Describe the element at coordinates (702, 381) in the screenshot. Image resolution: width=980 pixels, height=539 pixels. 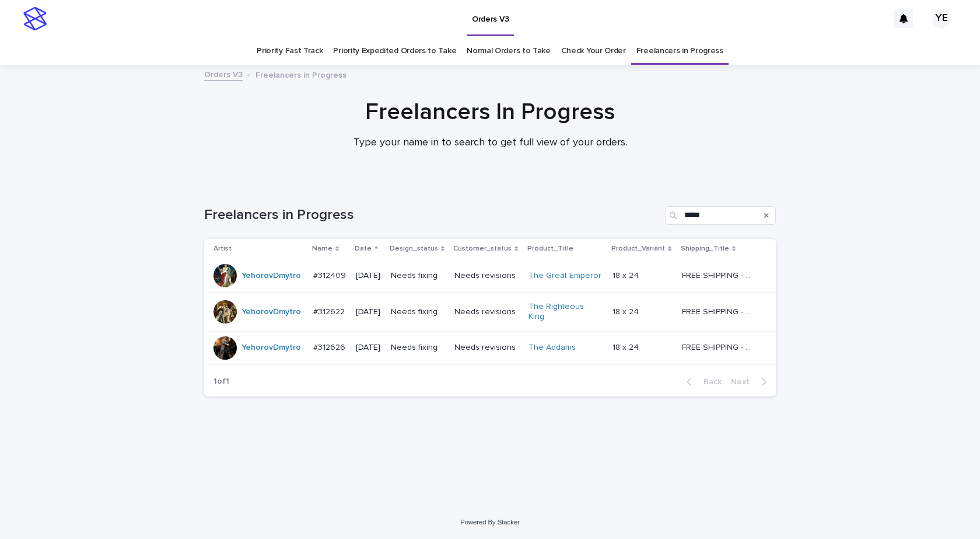
I see `button: Back` at that location.